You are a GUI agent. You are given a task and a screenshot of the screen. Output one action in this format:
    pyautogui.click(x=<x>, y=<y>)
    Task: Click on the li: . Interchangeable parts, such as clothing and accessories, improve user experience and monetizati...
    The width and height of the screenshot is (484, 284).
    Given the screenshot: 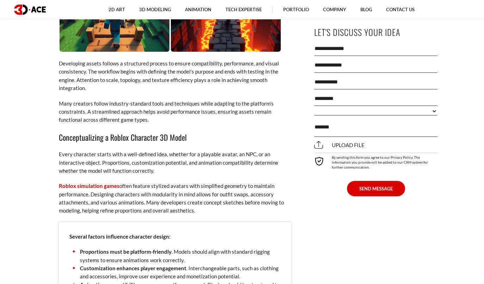 What is the action you would take?
    pyautogui.click(x=175, y=273)
    